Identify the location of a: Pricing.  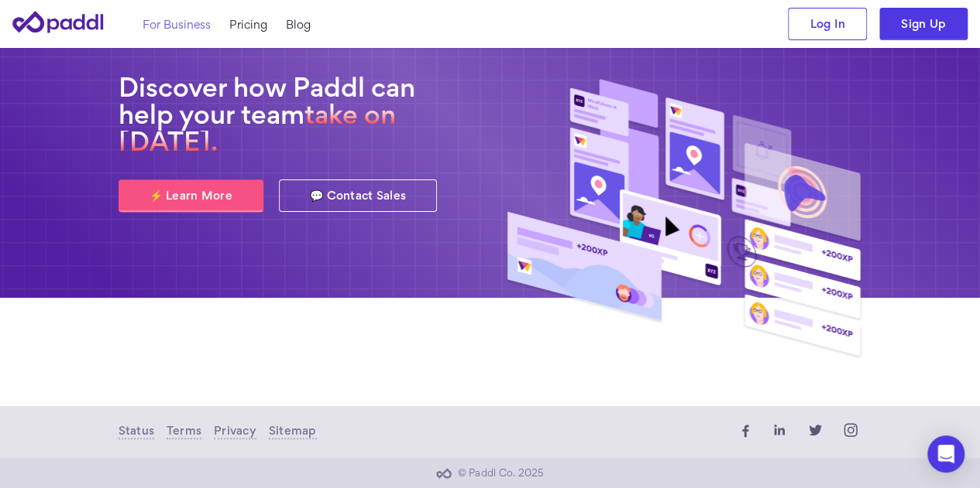
(248, 24).